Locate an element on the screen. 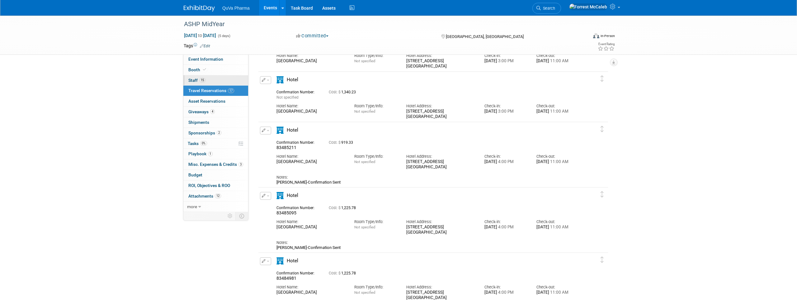 This screenshot has height=304, width=797. img: Format-Inperson.png is located at coordinates (597, 36).